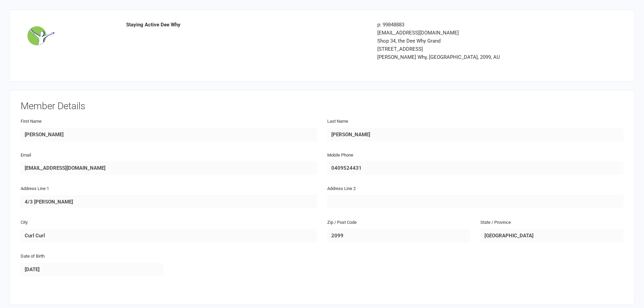 This screenshot has width=644, height=308. What do you see at coordinates (496, 223) in the screenshot?
I see `label: State / Province` at bounding box center [496, 223].